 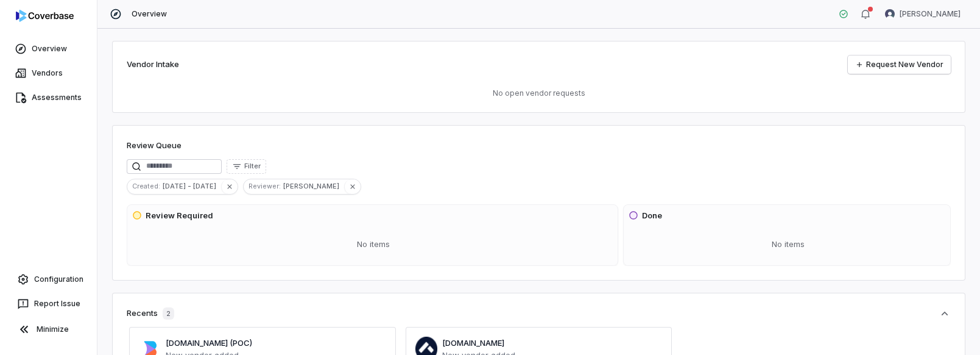 What do you see at coordinates (179, 215) in the screenshot?
I see `h3: Review Required` at bounding box center [179, 215].